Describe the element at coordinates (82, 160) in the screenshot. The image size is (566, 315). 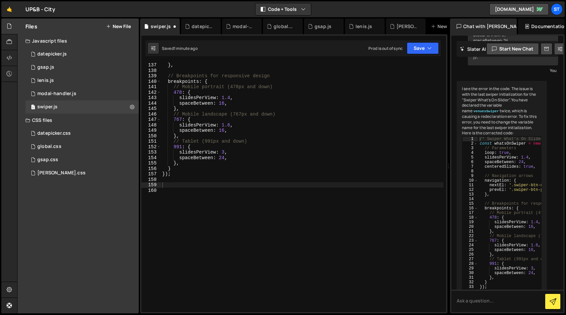
I see `div: 17139/47302.css` at that location.